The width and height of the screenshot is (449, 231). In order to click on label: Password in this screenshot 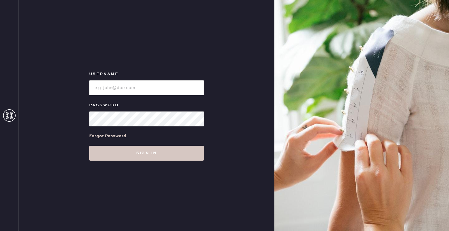, I will do `click(147, 105)`.